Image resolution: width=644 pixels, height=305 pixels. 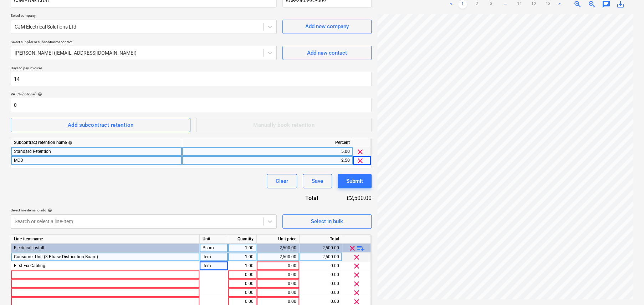 What do you see at coordinates (191, 105) in the screenshot?
I see `input: VAT, %` at bounding box center [191, 105].